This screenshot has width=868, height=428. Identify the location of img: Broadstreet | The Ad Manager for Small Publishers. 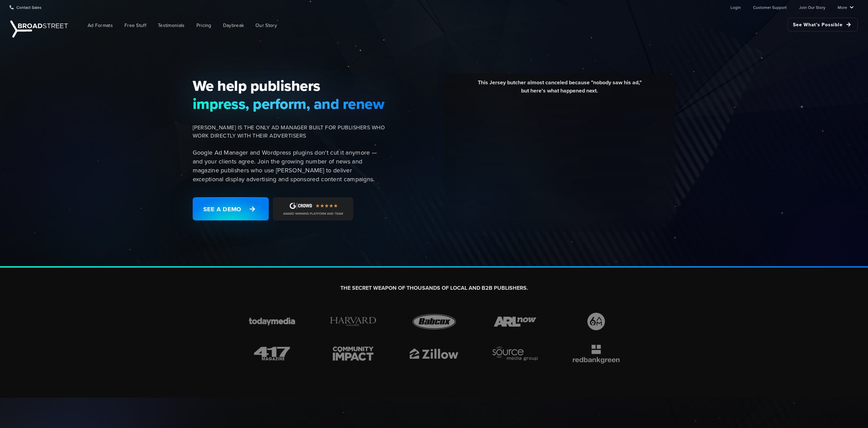
(39, 29).